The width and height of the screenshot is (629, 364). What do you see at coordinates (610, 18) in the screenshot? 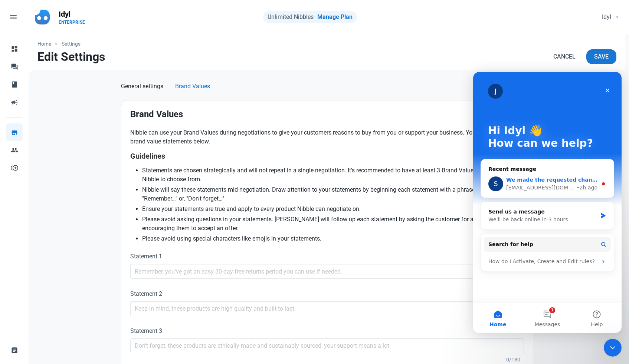
I see `div: Idyl` at bounding box center [610, 18].